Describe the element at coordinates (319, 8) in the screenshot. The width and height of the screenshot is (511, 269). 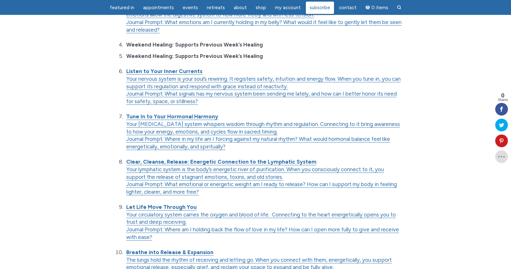
I see `span: Subscribe` at that location.